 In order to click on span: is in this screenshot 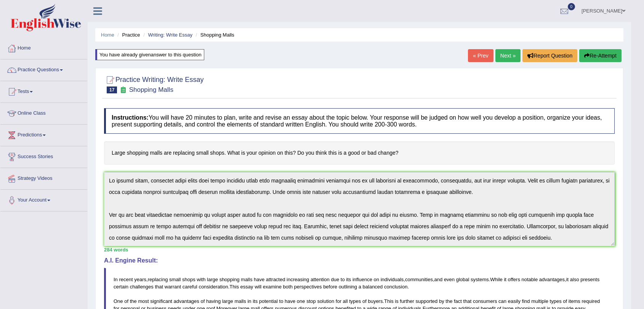, I will do `click(396, 301)`.